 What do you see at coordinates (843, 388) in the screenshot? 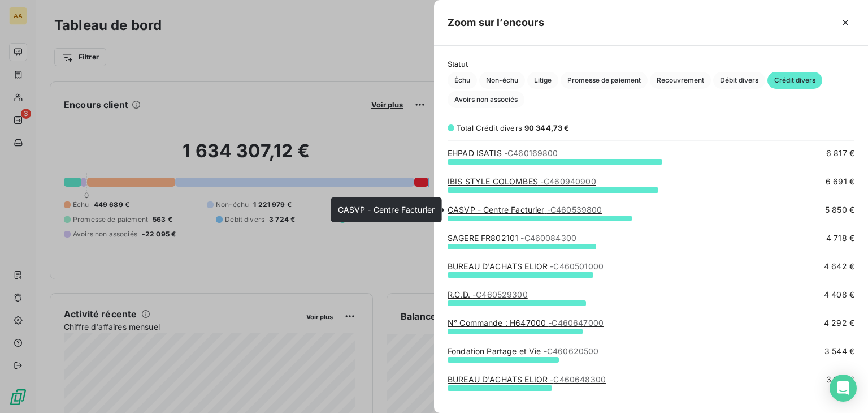
I see `div: Open Intercom Messenger` at bounding box center [843, 388].